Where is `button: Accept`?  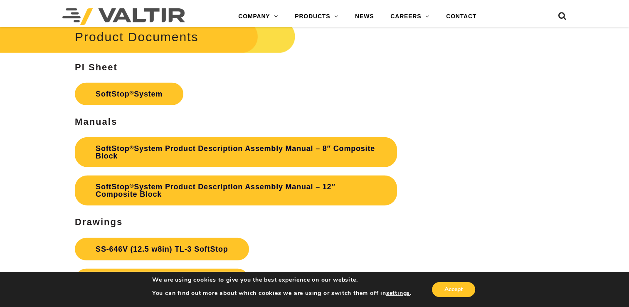
button: Accept is located at coordinates (454, 289).